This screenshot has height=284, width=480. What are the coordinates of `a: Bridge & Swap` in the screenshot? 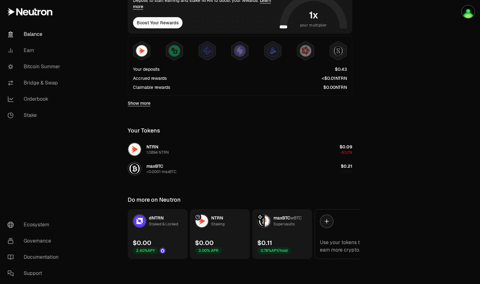 It's located at (35, 83).